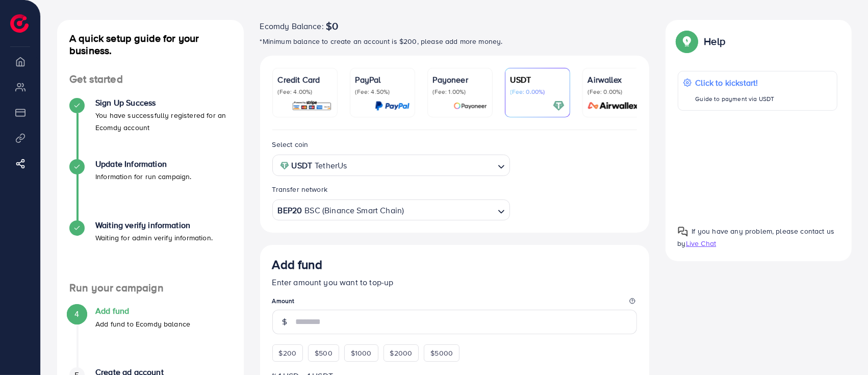  Describe the element at coordinates (454, 42) in the screenshot. I see `p: *Minimum balance to create an account is $200, please add more money.` at that location.